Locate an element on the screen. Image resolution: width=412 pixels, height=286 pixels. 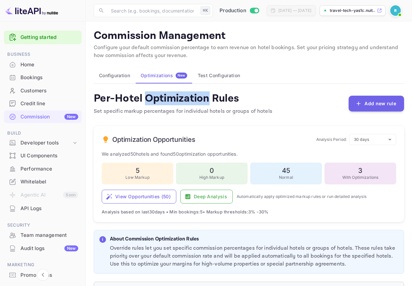
a: Bookings is located at coordinates (43, 77).